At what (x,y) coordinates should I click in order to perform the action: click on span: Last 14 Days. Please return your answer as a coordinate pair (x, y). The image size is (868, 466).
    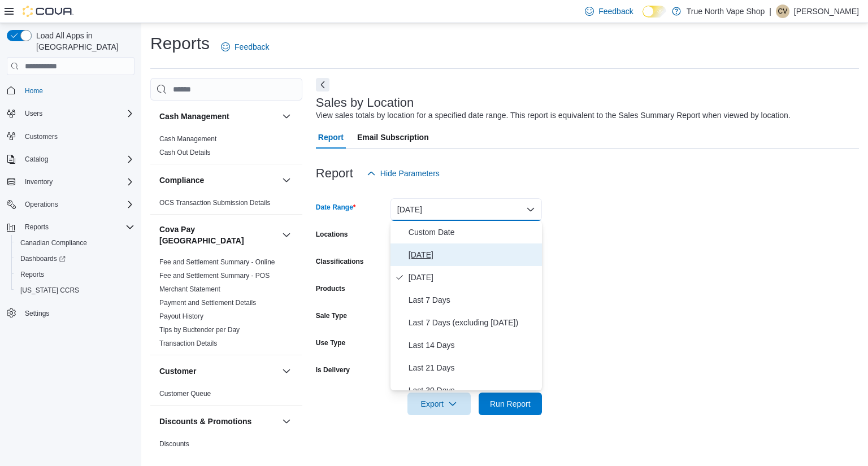
    Looking at the image, I should click on (473, 345).